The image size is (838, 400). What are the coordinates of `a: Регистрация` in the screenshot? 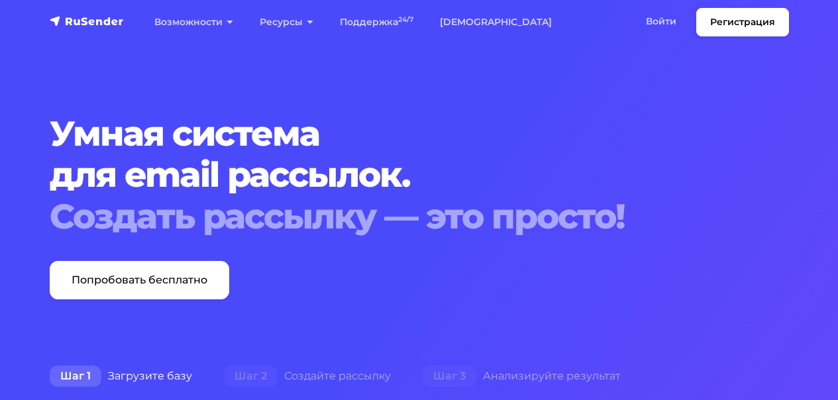 It's located at (743, 22).